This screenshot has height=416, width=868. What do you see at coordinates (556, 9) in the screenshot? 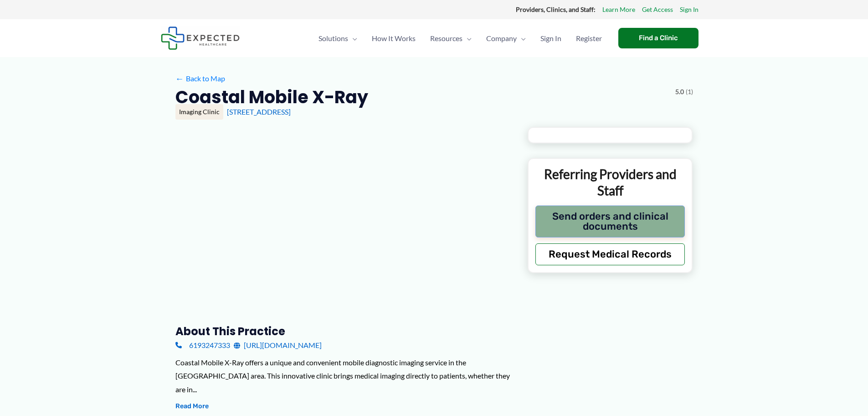
I see `strong: Providers, Clinics, and Staff:` at bounding box center [556, 9].